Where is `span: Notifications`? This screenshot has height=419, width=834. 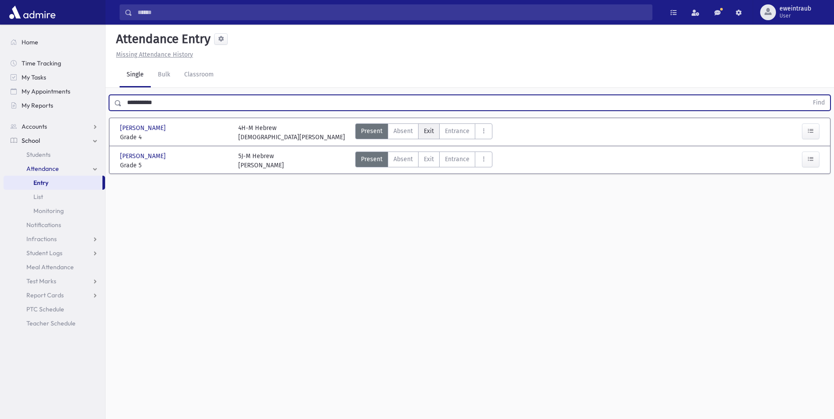 span: Notifications is located at coordinates (44, 225).